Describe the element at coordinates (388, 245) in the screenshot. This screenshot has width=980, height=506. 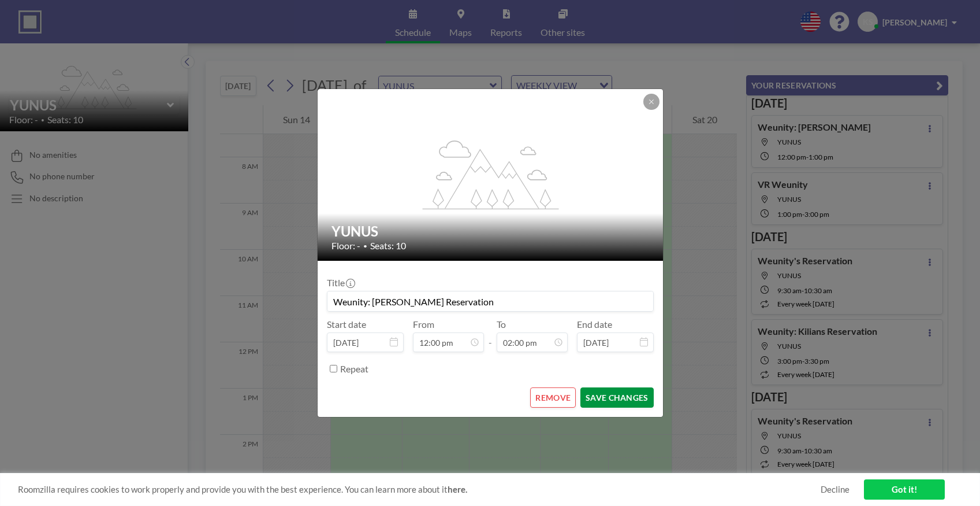
I see `span: Seats: 10` at that location.